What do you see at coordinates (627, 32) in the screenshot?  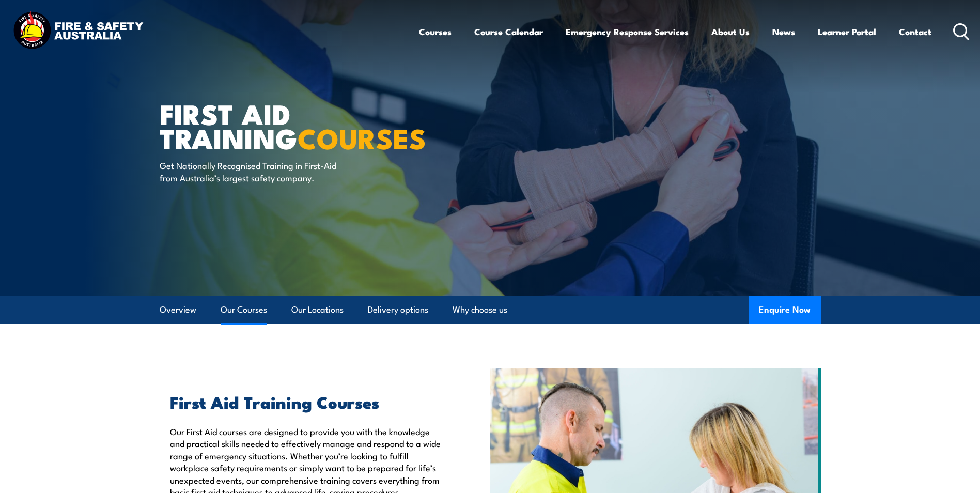 I see `a: Emergency Response Services` at bounding box center [627, 32].